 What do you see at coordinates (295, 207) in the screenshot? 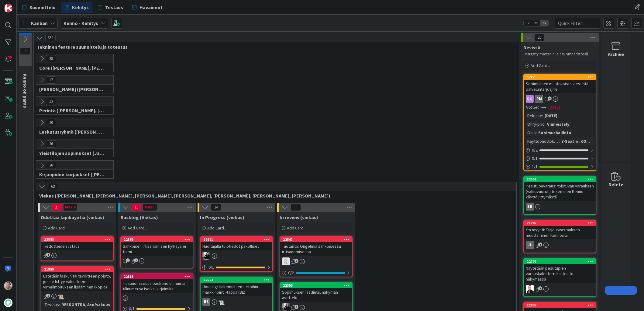
I see `span: 7` at bounding box center [295, 207].